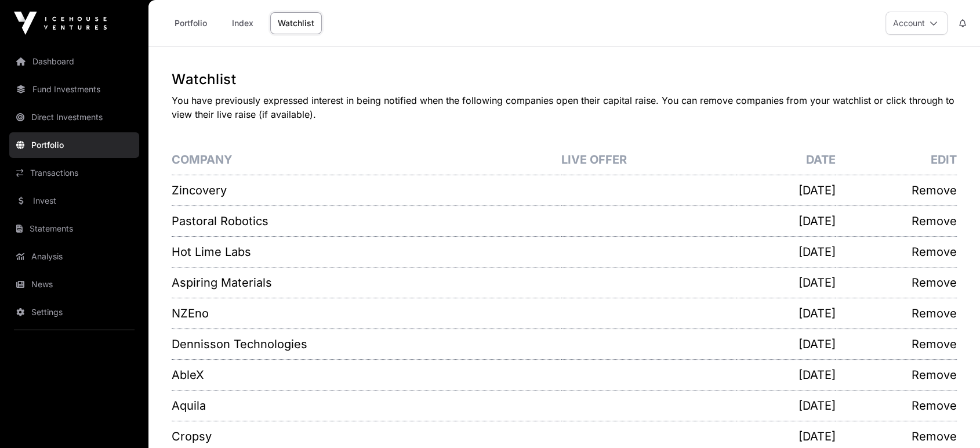 Image resolution: width=980 pixels, height=448 pixels. I want to click on p: Hot Lime Labs, so click(367, 252).